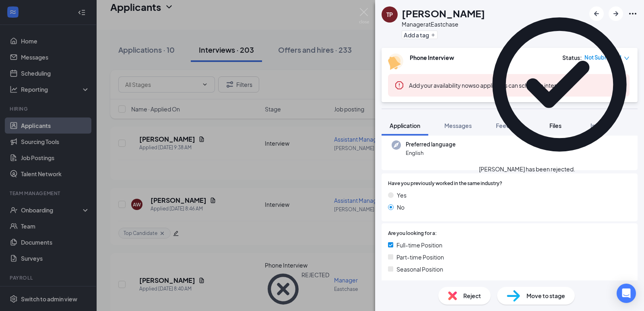  Describe the element at coordinates (441, 85) in the screenshot. I see `button: Add your availability now` at that location.